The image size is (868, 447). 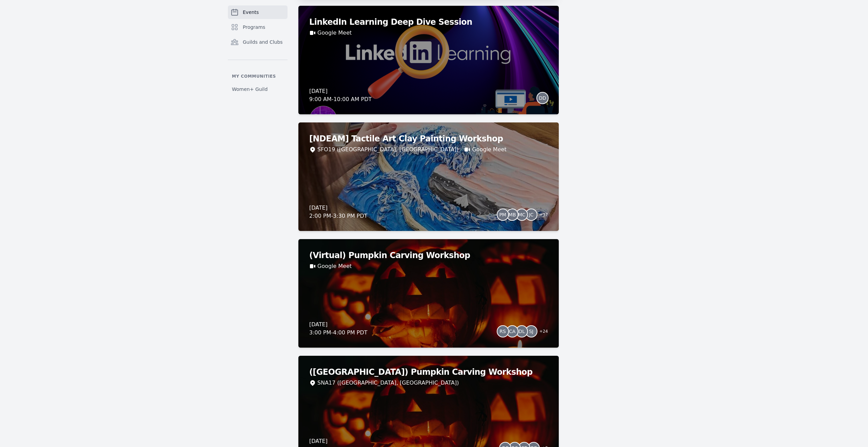 What do you see at coordinates (254, 27) in the screenshot?
I see `span: Programs` at bounding box center [254, 27].